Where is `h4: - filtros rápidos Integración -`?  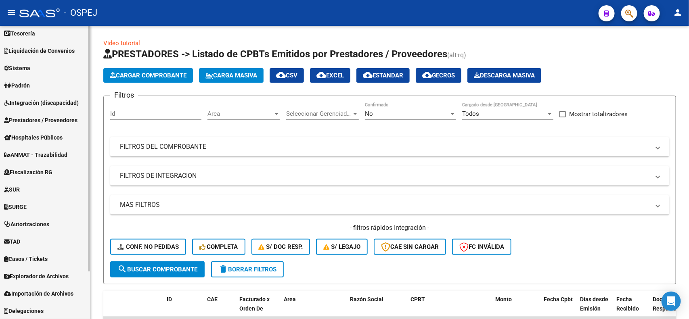 h4: - filtros rápidos Integración - is located at coordinates (389, 228).